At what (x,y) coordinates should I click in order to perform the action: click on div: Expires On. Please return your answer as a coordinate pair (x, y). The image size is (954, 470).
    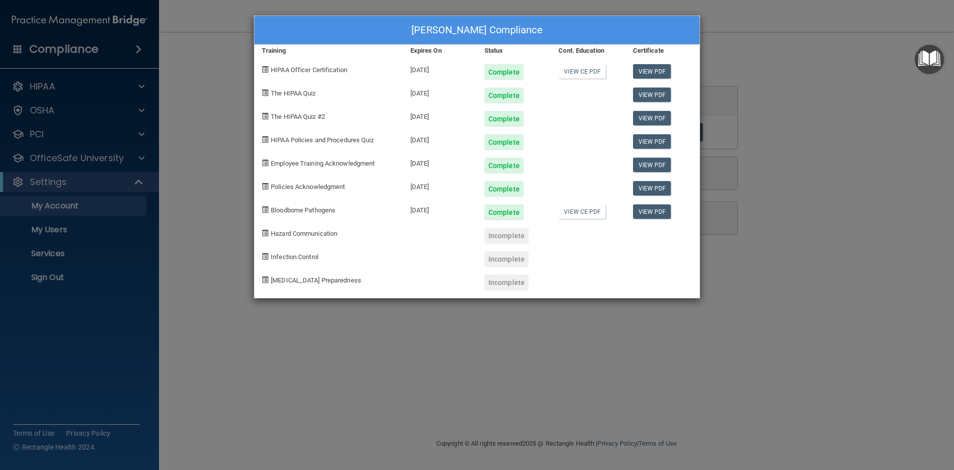
    Looking at the image, I should click on (440, 51).